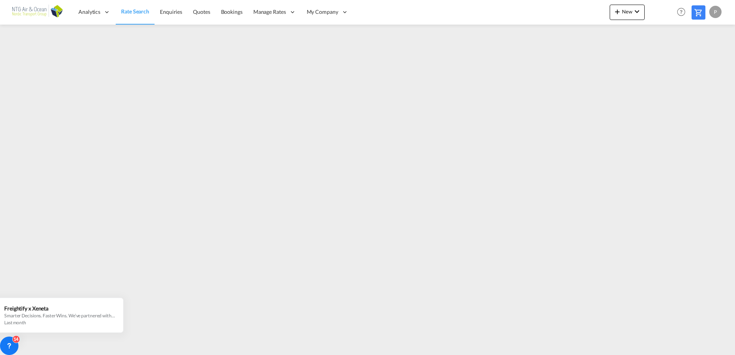 Image resolution: width=735 pixels, height=355 pixels. Describe the element at coordinates (683, 12) in the screenshot. I see `div: Help` at that location.